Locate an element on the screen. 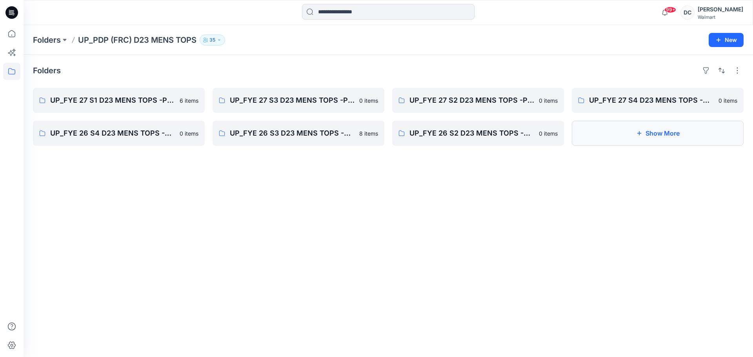  p: UP_FYE 26 S3 D23 MENS TOPS -PDP (FRC) is located at coordinates (292, 133).